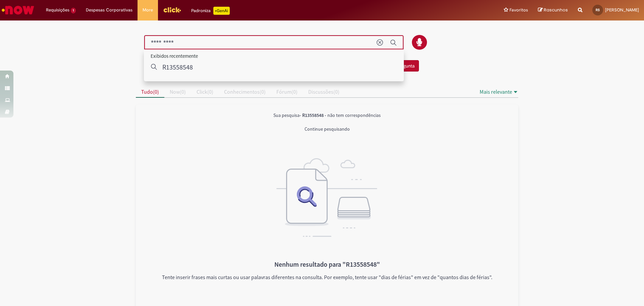 Image resolution: width=644 pixels, height=306 pixels. What do you see at coordinates (553, 10) in the screenshot?
I see `a: Rascunhos` at bounding box center [553, 10].